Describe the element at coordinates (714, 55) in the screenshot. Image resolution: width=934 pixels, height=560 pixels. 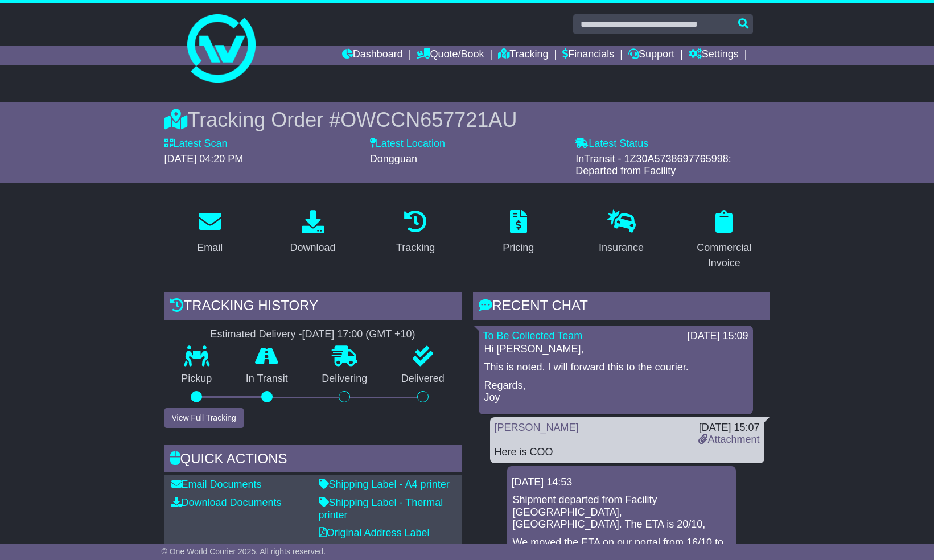
I see `a: Settings` at that location.